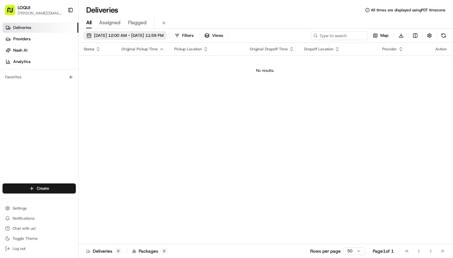 This screenshot has width=453, height=258. What do you see at coordinates (11, 96) in the screenshot?
I see `img: Regen Pajulas` at bounding box center [11, 96].